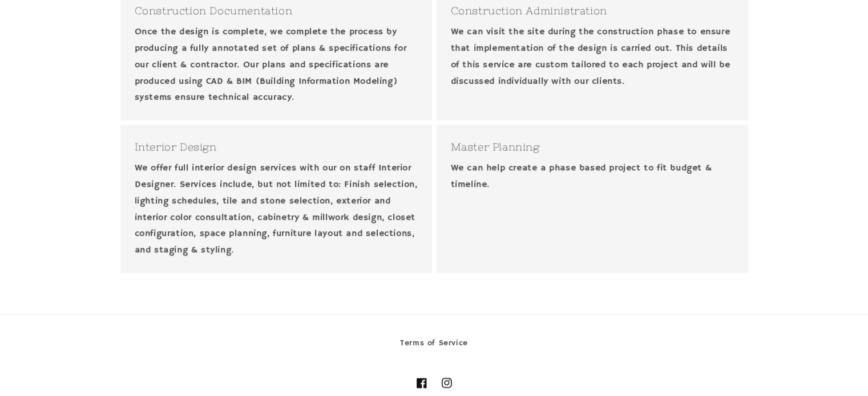  What do you see at coordinates (592, 10) in the screenshot?
I see `h3: Construction Administration` at bounding box center [592, 10].